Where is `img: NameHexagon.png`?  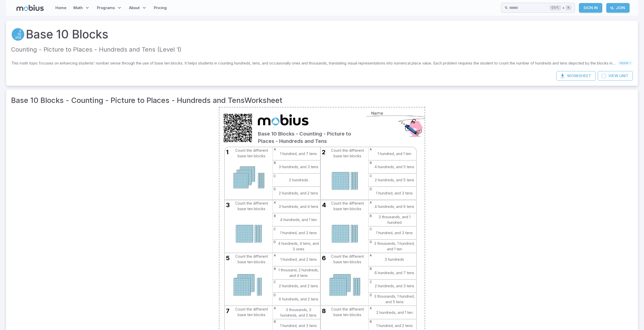 img: NameHexagon.png is located at coordinates (397, 124).